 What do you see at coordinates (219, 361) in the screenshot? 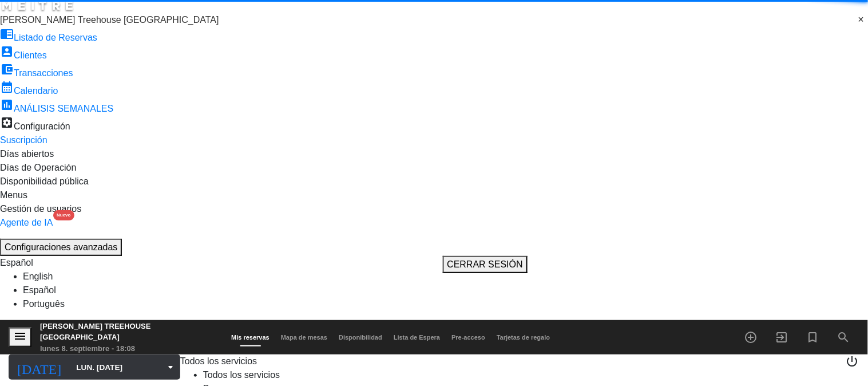
I see `span: Todos los servicios` at bounding box center [219, 361].